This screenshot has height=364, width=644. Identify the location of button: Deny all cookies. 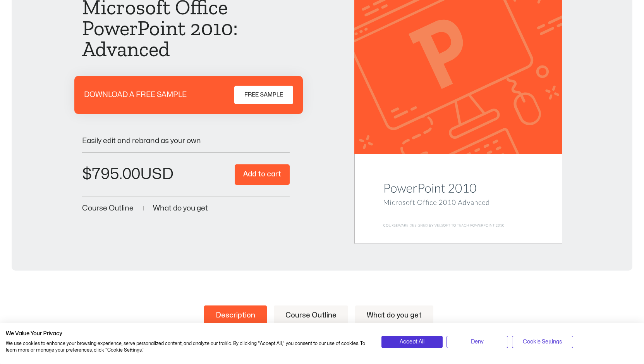
(478, 341).